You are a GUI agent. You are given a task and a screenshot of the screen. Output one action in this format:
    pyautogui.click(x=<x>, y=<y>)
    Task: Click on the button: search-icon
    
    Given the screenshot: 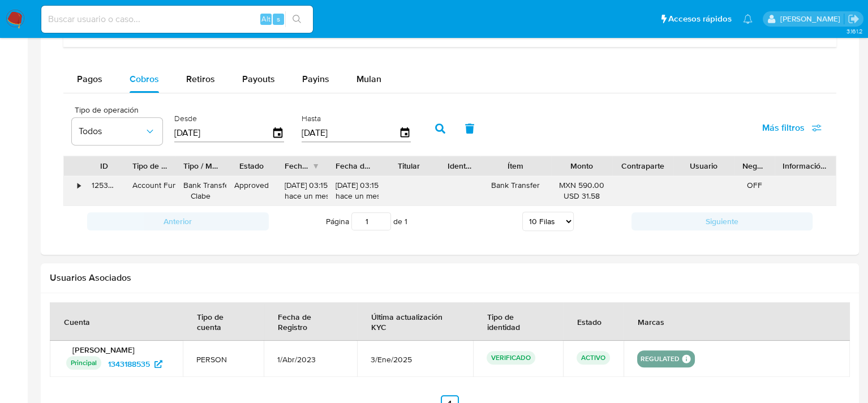 What is the action you would take?
    pyautogui.click(x=297, y=19)
    